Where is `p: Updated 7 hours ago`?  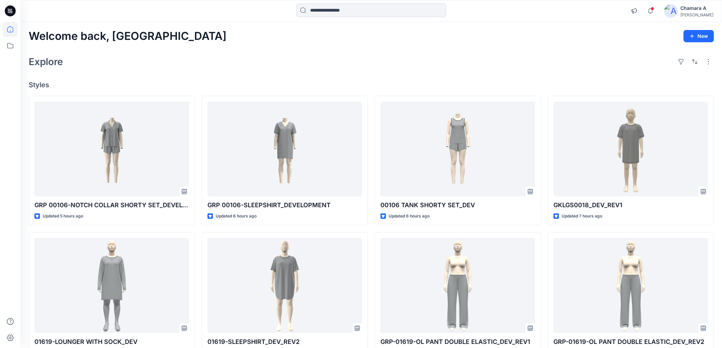 p: Updated 7 hours ago is located at coordinates (582, 216).